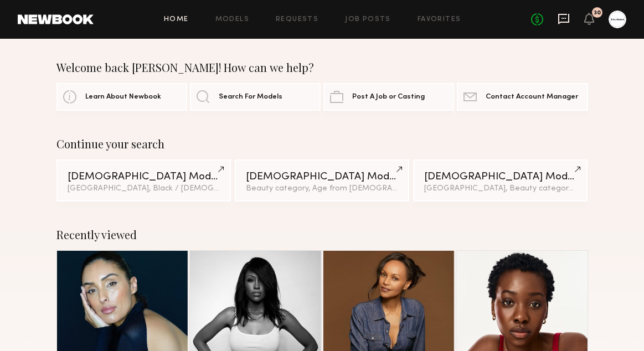 The image size is (644, 351). Describe the element at coordinates (256, 97) in the screenshot. I see `a: Search For Models` at that location.